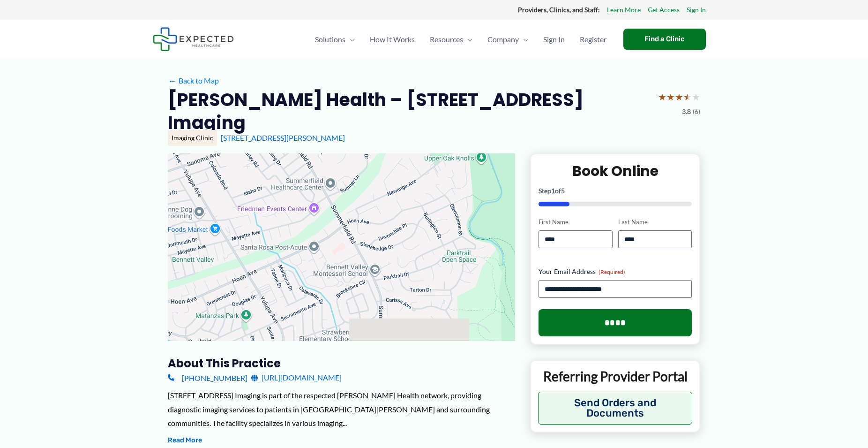 The height and width of the screenshot is (448, 868). I want to click on label: Your Email Address, so click(615, 271).